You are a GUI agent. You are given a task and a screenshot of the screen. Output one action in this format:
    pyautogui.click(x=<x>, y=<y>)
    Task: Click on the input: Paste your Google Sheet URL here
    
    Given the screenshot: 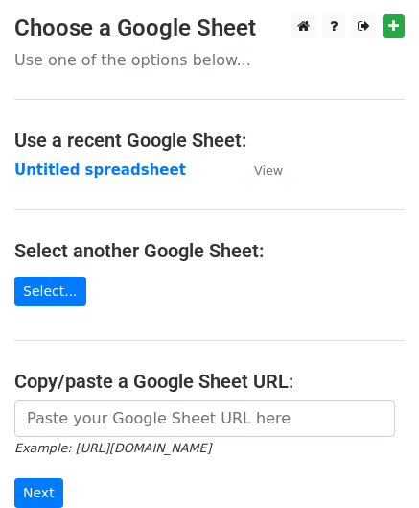 What is the action you would take?
    pyautogui.click(x=204, y=418)
    